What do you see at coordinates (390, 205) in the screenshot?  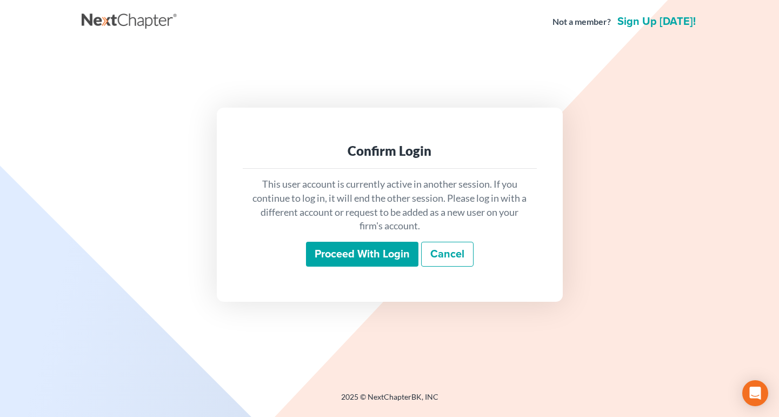 I see `p: This user account is currently active in another session. If you continue to log in, it will end ...` at bounding box center [390, 205].